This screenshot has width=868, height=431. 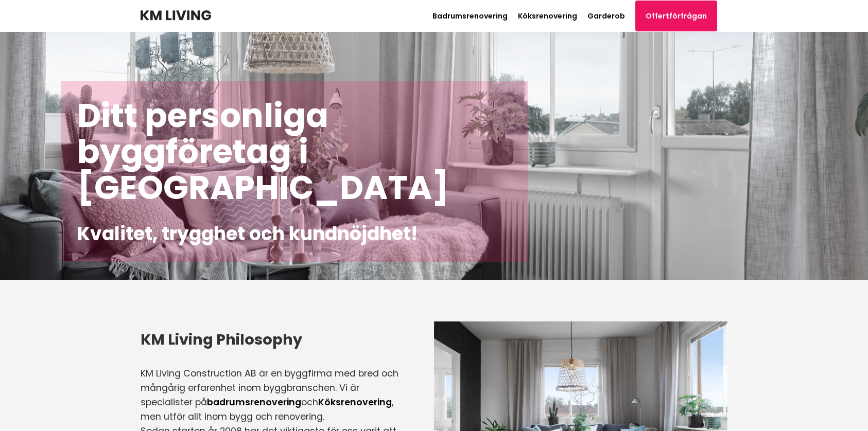 I want to click on h3: KM Living Philosophy, so click(x=275, y=340).